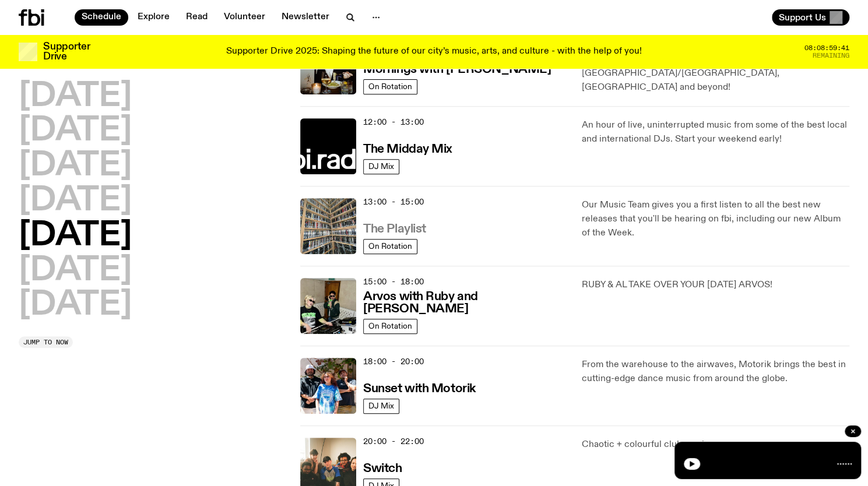 The height and width of the screenshot is (486, 868). I want to click on span: 12:00 - 13:00, so click(394, 122).